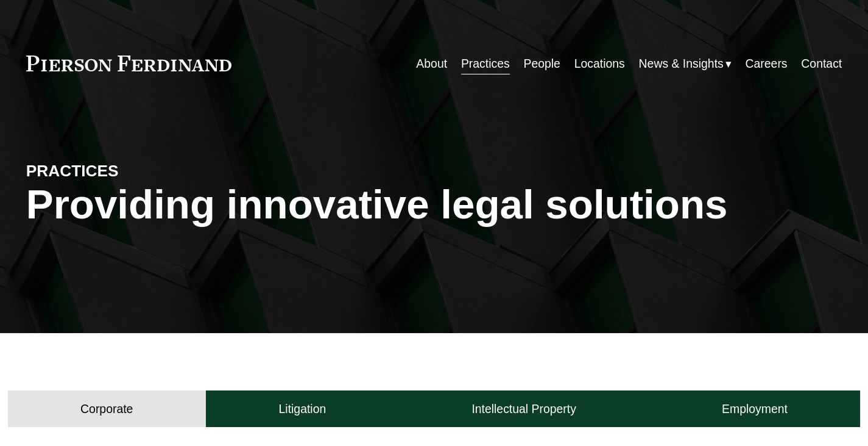  What do you see at coordinates (486, 64) in the screenshot?
I see `a: Practices` at bounding box center [486, 64].